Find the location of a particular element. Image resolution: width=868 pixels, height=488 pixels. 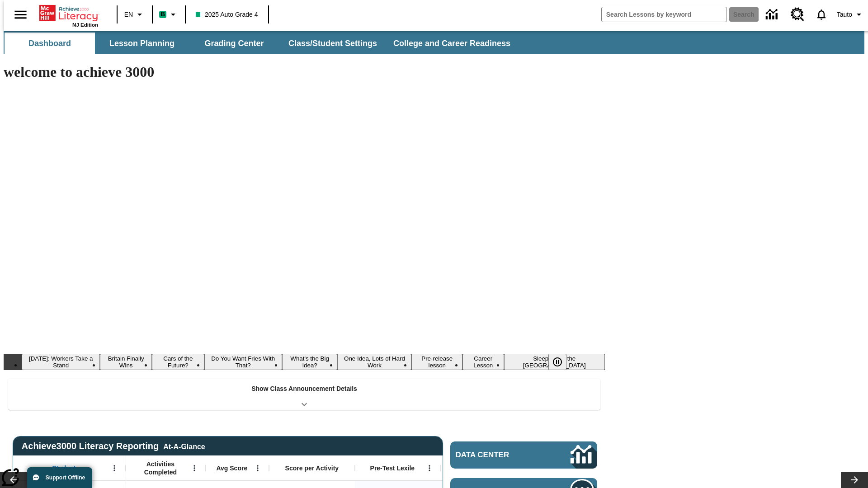

p: Show Class Announcement Details is located at coordinates (305, 389).